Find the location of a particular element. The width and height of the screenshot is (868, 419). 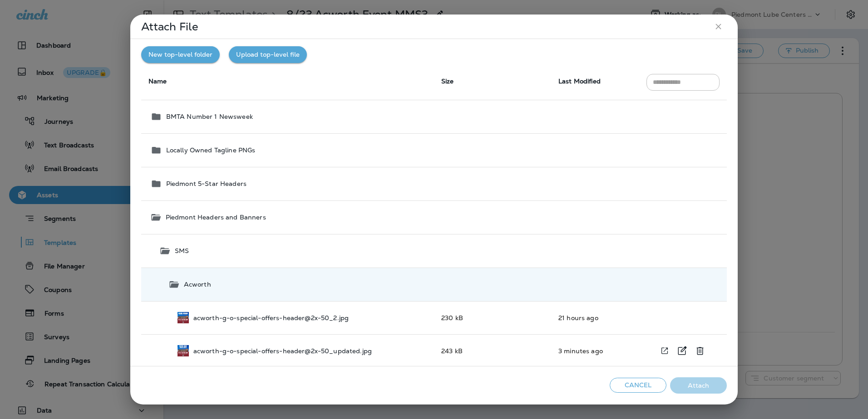

span: Last Modified is located at coordinates (580, 81).